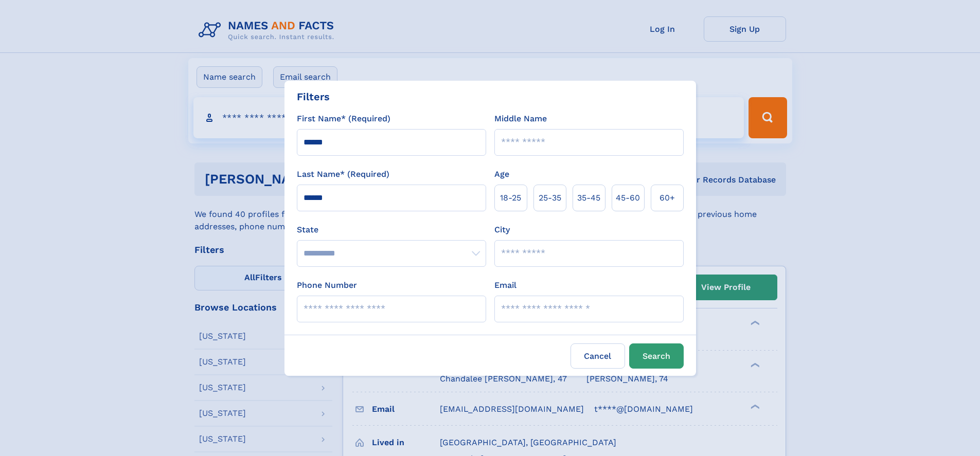 Image resolution: width=980 pixels, height=456 pixels. I want to click on label: Middle Name, so click(521, 119).